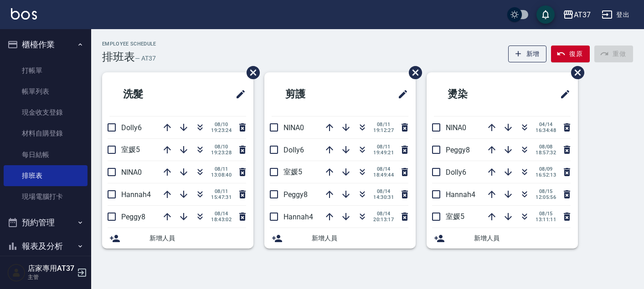  I want to click on span: 08/09, so click(545, 169).